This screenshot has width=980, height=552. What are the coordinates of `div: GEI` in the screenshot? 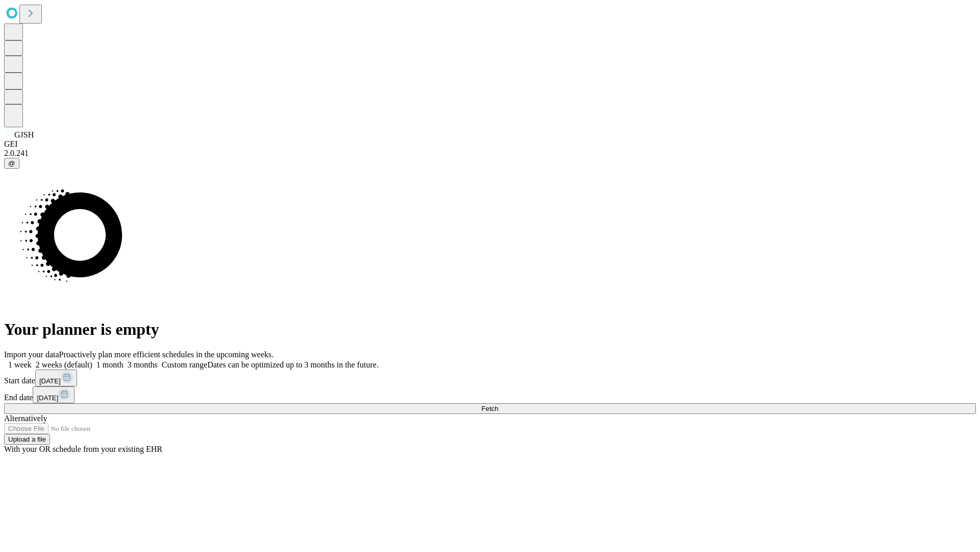 It's located at (490, 144).